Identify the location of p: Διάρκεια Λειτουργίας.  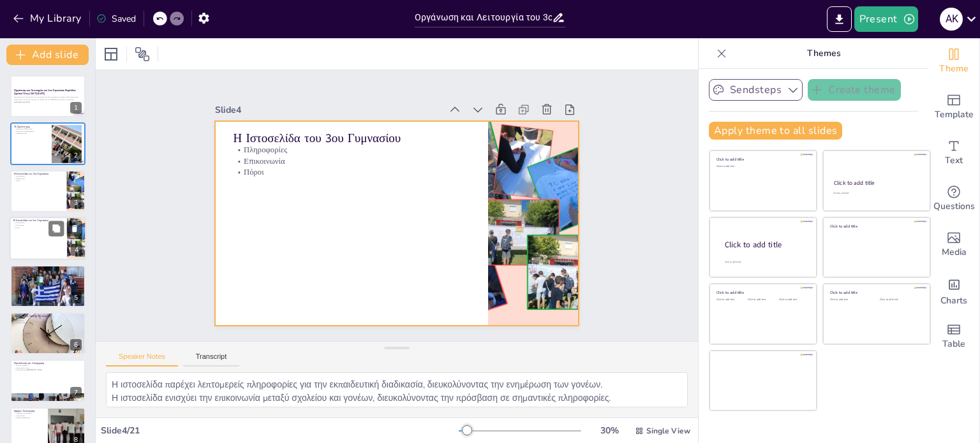
(29, 413).